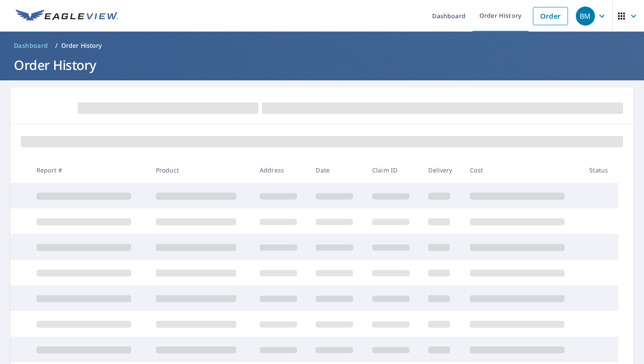  What do you see at coordinates (585, 16) in the screenshot?
I see `div: BM` at bounding box center [585, 16].